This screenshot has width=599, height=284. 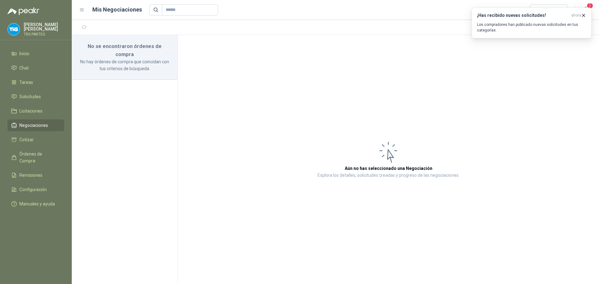 I want to click on p: Explora los detalles, solicitudes creadas y progreso de las negociaciones., so click(x=389, y=176).